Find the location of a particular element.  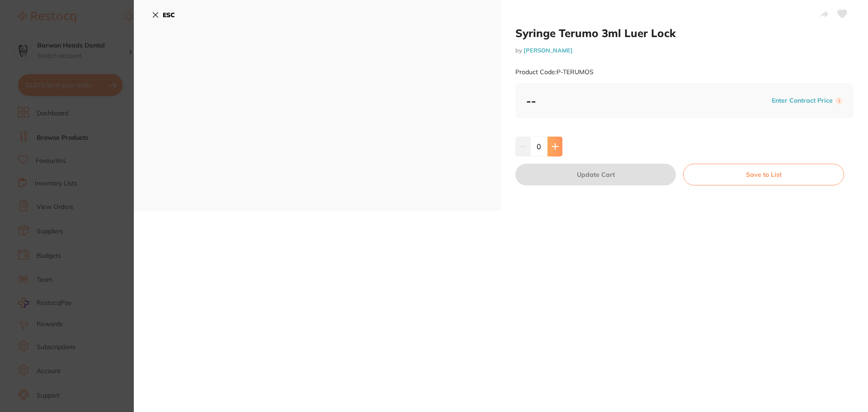

b: ESC is located at coordinates (168, 15).